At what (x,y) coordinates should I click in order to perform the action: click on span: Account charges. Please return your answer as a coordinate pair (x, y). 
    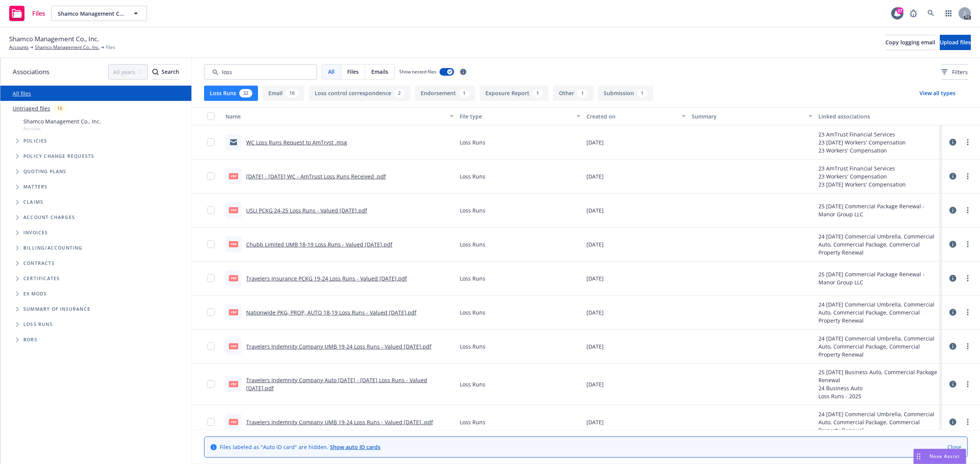
    Looking at the image, I should click on (49, 218).